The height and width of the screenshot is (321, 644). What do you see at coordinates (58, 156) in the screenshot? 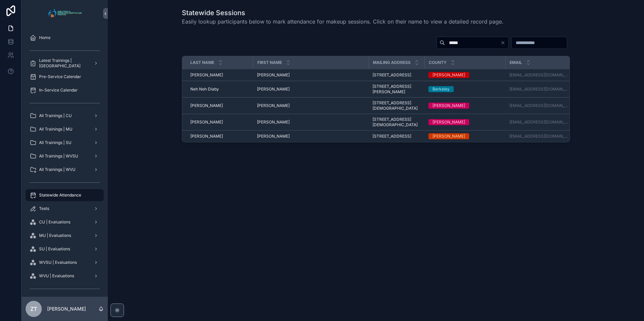
I see `span: All Trainings | WVSU` at bounding box center [58, 156].